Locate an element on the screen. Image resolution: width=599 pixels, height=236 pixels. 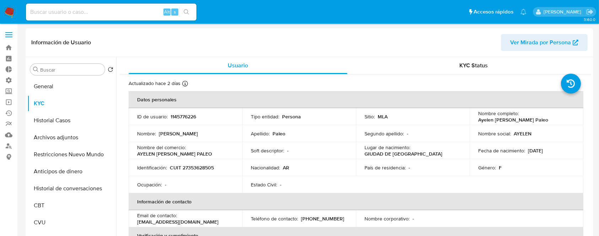
p: 1145776226 is located at coordinates (183, 117).